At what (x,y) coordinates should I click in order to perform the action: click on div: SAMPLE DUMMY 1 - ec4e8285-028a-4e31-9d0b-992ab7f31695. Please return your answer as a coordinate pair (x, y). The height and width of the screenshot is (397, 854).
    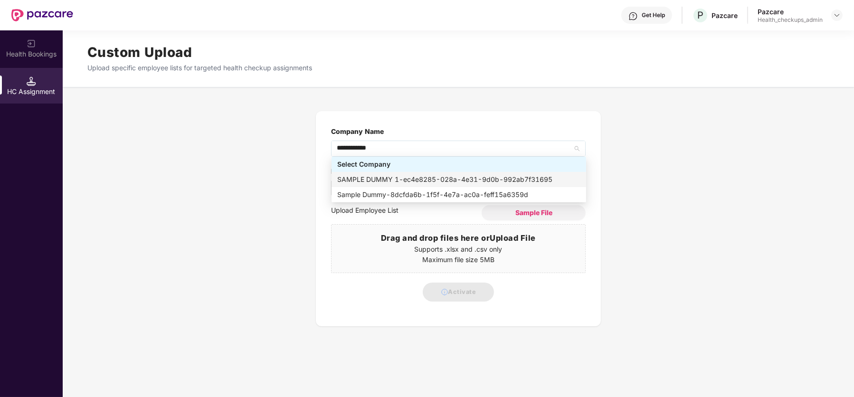
    Looking at the image, I should click on (459, 180).